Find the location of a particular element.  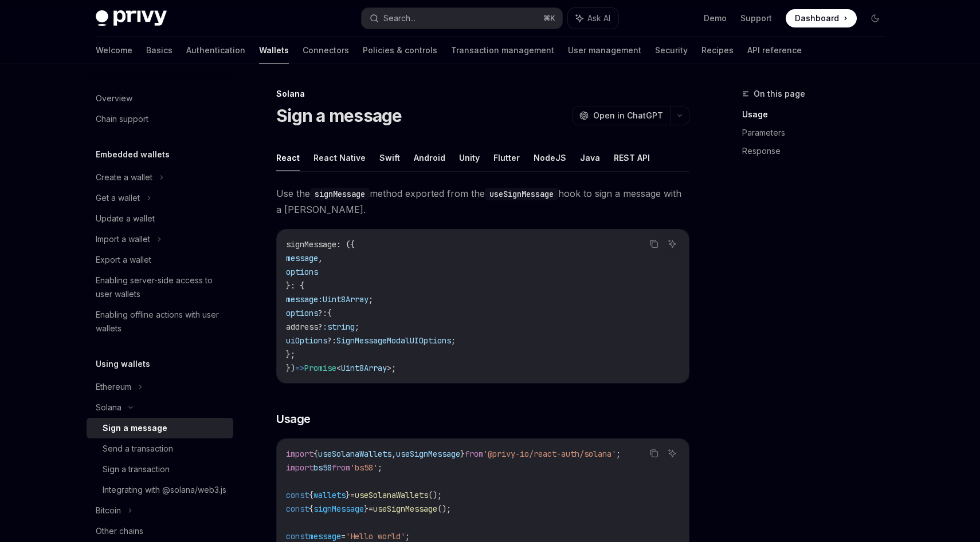

div: Bitcoin is located at coordinates (108, 511).